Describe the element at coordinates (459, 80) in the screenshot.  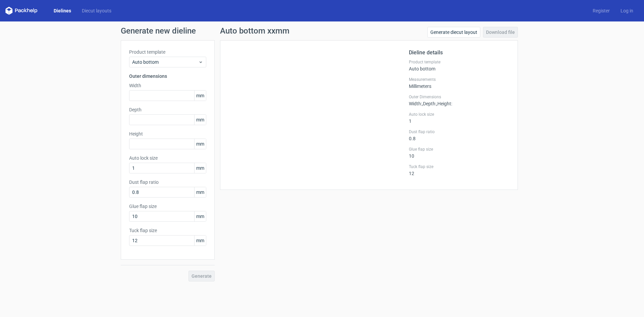
I see `label: Measurements` at that location.